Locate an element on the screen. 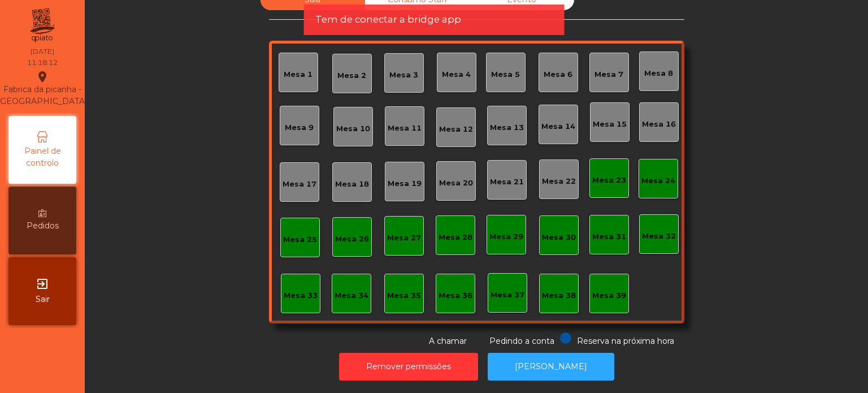  div: 11:18:12 is located at coordinates (42, 63).